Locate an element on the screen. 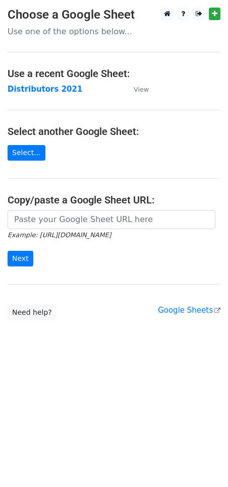  a: Distributors 2021 is located at coordinates (45, 89).